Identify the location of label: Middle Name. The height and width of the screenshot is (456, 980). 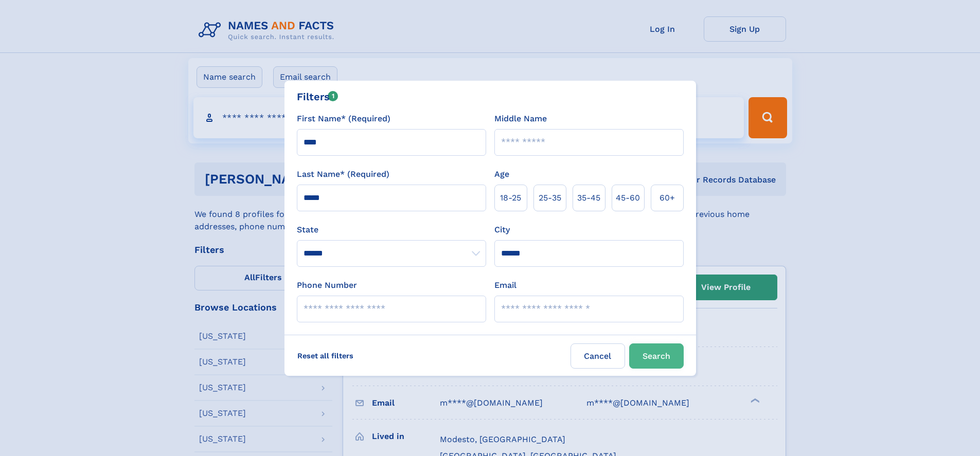
(520, 119).